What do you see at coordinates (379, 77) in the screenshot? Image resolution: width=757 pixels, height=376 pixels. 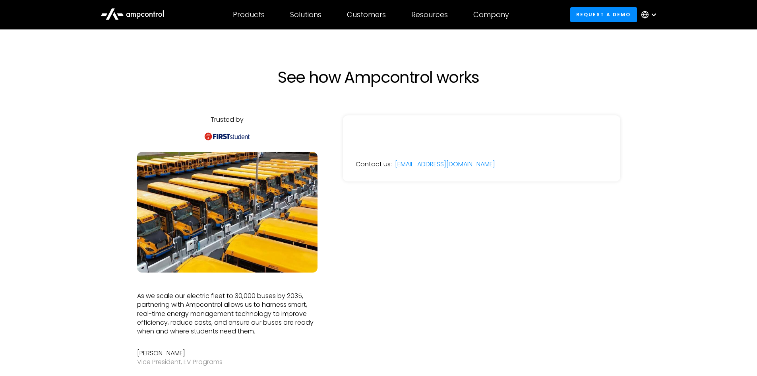 I see `h1: See how Ampcontrol works` at bounding box center [379, 77].